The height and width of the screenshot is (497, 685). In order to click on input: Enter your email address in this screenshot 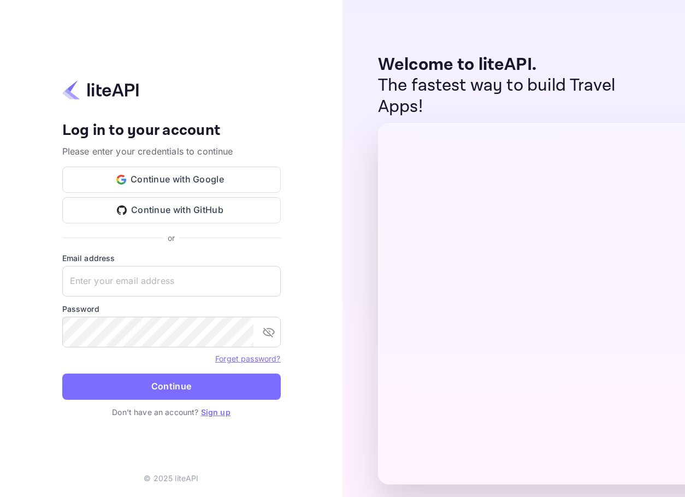, I will do `click(172, 281)`.